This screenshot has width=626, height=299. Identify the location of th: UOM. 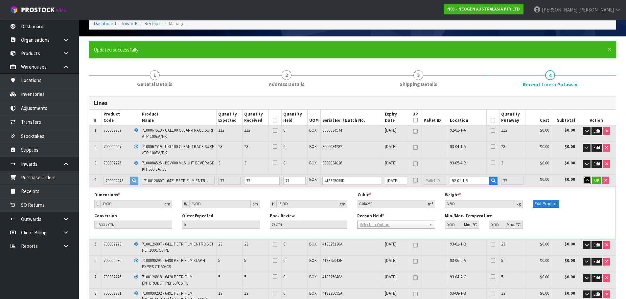
(314, 118).